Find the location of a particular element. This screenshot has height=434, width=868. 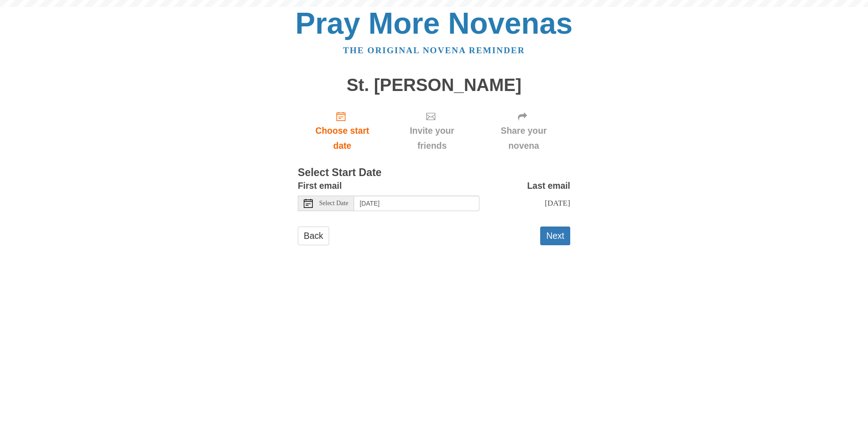

h3: Select Start Date is located at coordinates (434, 173).